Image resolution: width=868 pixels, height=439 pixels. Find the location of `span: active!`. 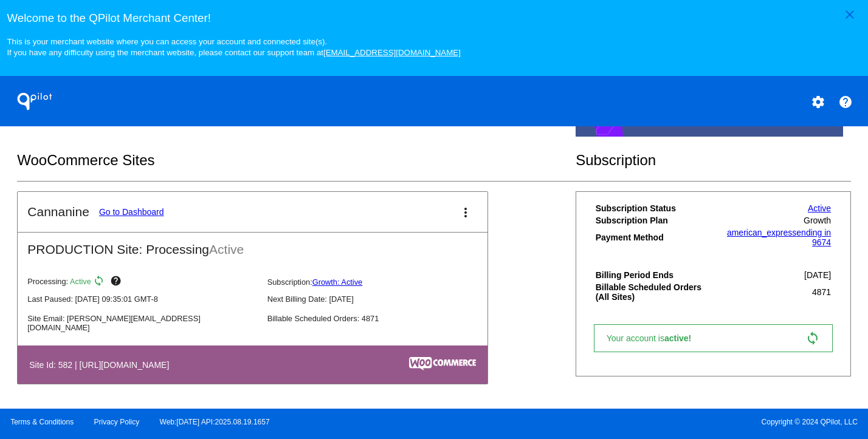

span: active! is located at coordinates (681, 338).